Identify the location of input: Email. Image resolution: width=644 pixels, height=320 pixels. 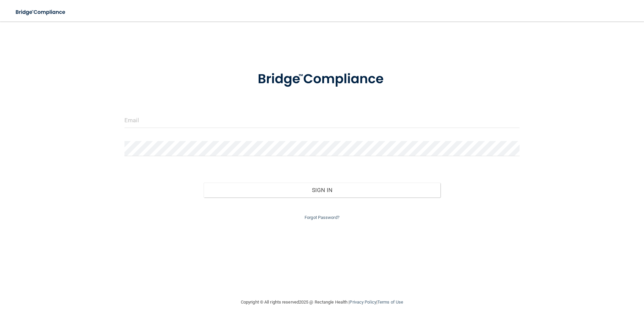
(322, 120).